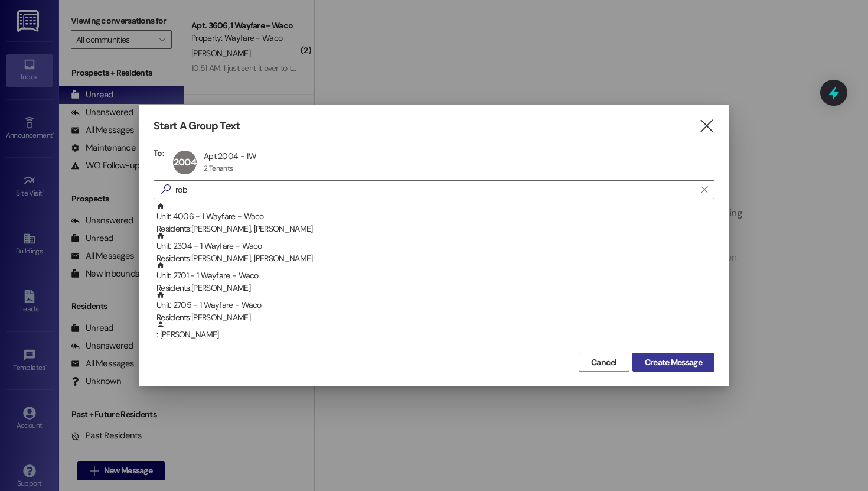 This screenshot has height=491, width=868. I want to click on div: Unit: 2701 - 1 Wayfare - Waco, so click(435, 278).